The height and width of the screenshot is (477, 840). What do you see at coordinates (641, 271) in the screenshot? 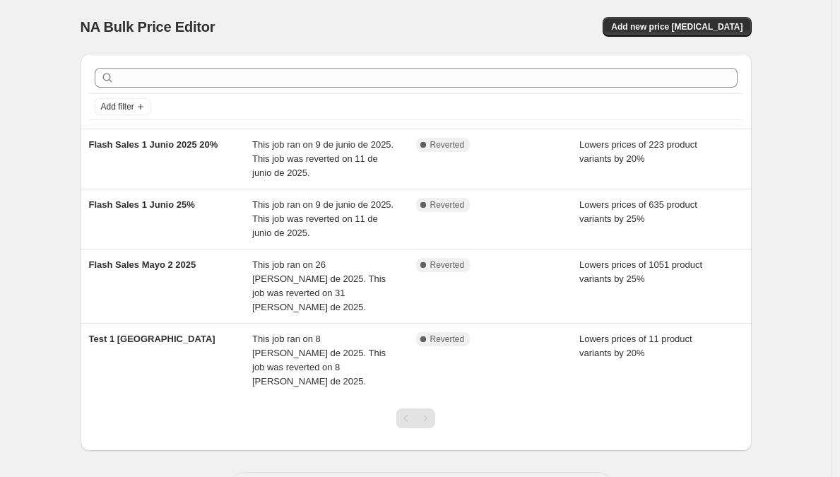
I see `span: Lowers prices of 1051 product variants by 25%` at bounding box center [641, 271].